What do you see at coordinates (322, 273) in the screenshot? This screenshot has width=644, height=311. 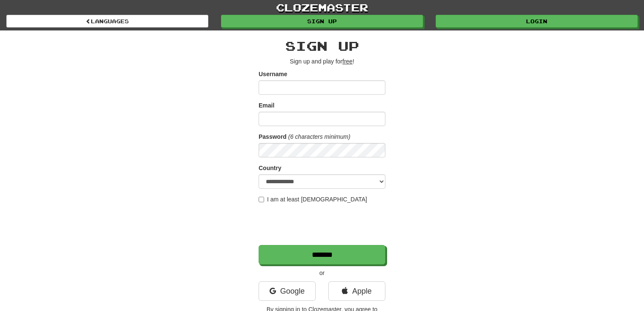 I see `p: or` at bounding box center [322, 273].